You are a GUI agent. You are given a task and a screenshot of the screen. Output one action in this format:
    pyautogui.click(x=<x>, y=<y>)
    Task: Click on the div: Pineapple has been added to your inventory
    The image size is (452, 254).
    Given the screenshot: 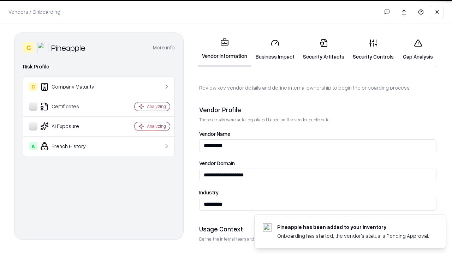 What is the action you would take?
    pyautogui.click(x=353, y=227)
    